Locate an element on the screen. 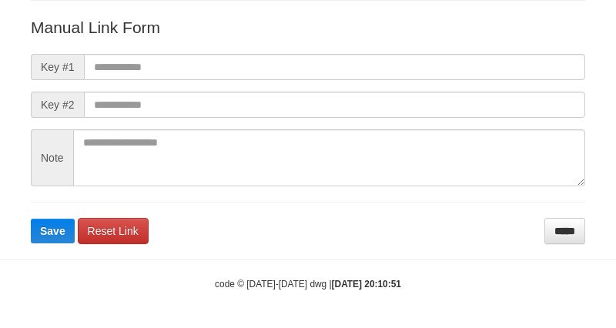 This screenshot has width=616, height=328. button: Save is located at coordinates (52, 231).